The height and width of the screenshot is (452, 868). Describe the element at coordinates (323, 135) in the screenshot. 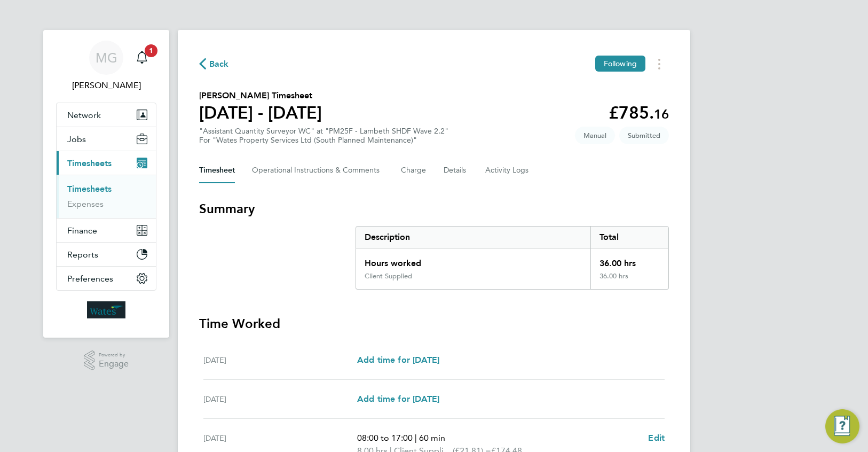

I see `div: "Assistant Quantity Surveyor WC" at "PM25F - Lambeth SHDF Wave 2.2"` at that location.